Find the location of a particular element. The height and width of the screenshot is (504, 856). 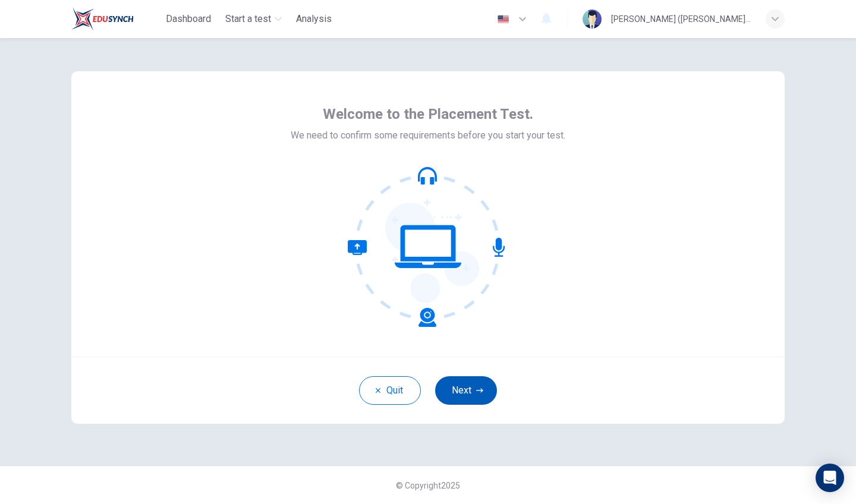

img: EduSynch logo is located at coordinates (102, 19).